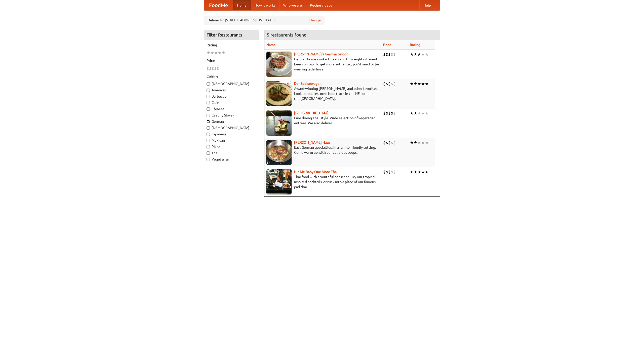 The width and height of the screenshot is (644, 356). Describe the element at coordinates (231, 134) in the screenshot. I see `label: Japanese` at that location.